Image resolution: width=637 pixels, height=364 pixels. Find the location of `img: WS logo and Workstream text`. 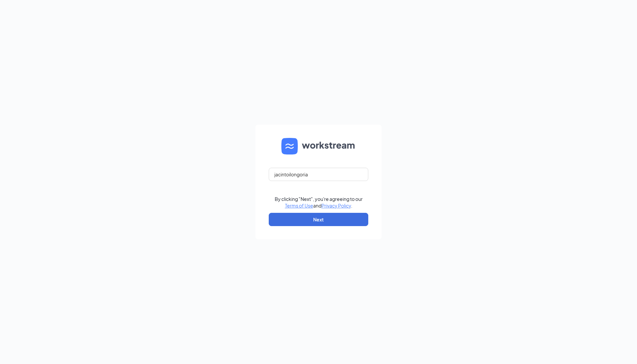

img: WS logo and Workstream text is located at coordinates (319, 146).